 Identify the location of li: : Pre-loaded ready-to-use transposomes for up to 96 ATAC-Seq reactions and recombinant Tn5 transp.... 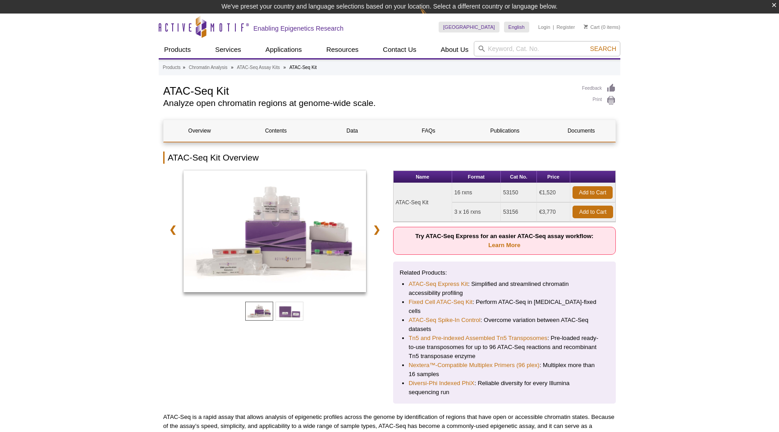
(504, 347).